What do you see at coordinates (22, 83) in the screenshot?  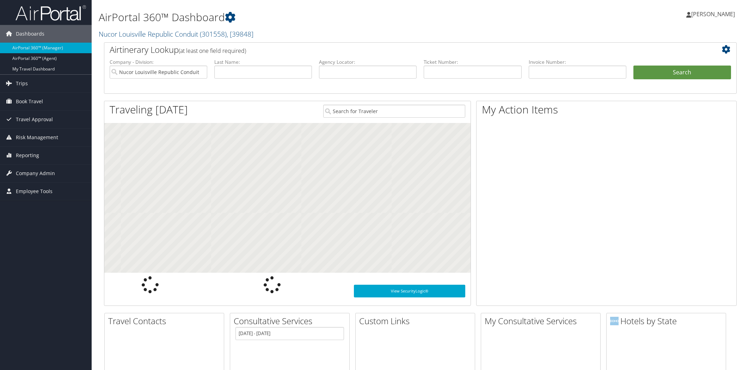 I see `span: Trips` at bounding box center [22, 83].